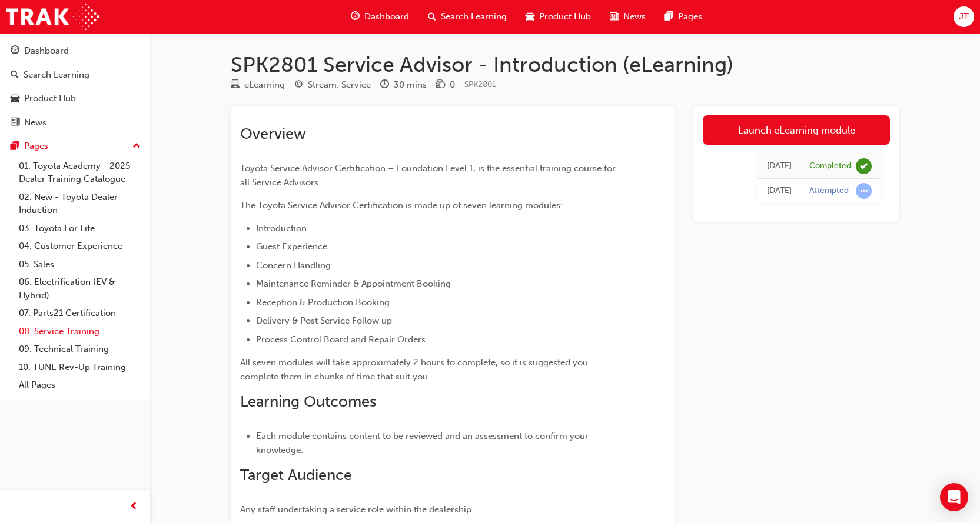  Describe the element at coordinates (281, 228) in the screenshot. I see `span: Introduction` at that location.